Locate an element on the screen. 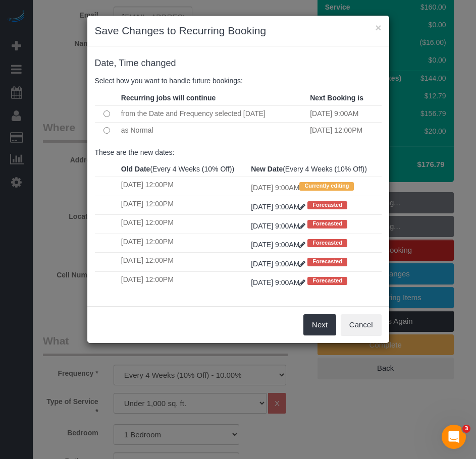 This screenshot has width=476, height=459. strong: Old Date is located at coordinates (136, 169).